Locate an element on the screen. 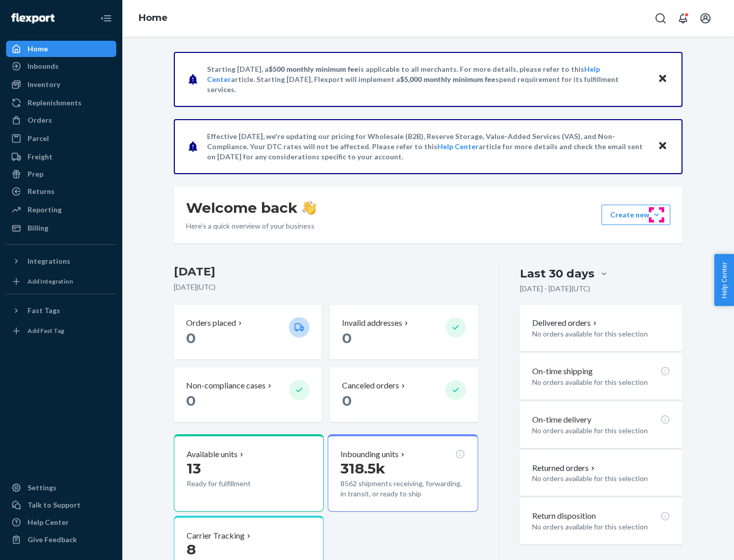  span: 8 is located at coordinates (191, 550).